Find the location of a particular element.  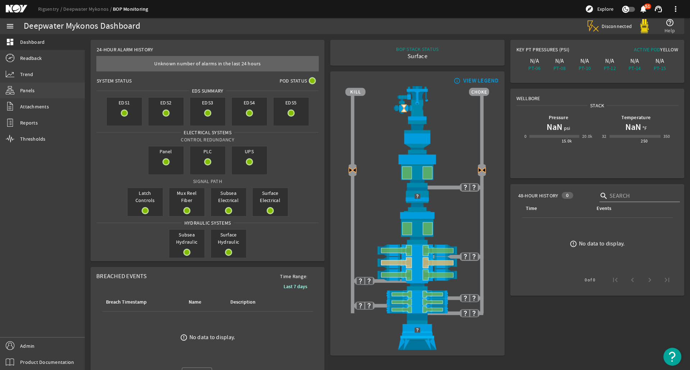

span: Unknown number of alarms in the last 24 hours is located at coordinates (207, 64).